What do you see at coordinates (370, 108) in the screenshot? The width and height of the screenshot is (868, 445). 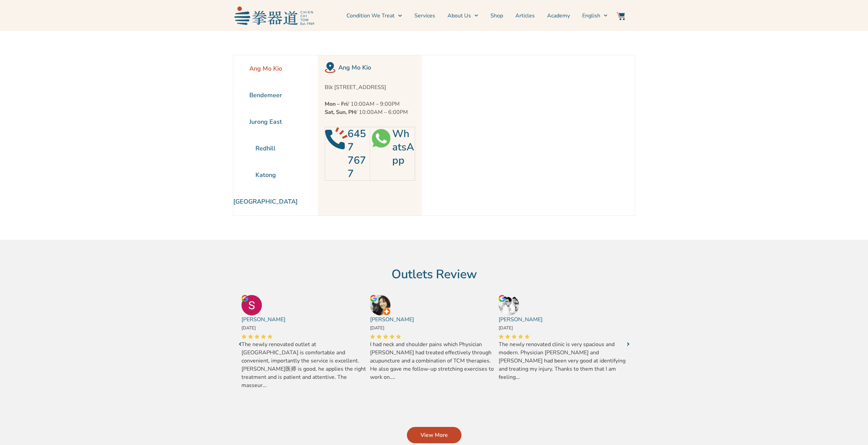 I see `p: / 10:00AM – 9:00PM / 10:00AM – 6:00PM` at bounding box center [370, 108].